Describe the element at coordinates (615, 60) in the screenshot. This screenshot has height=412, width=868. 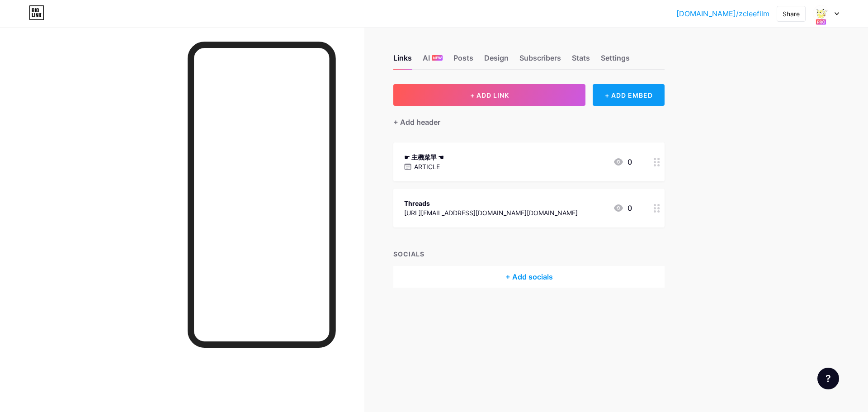
I see `div: Settings` at that location.